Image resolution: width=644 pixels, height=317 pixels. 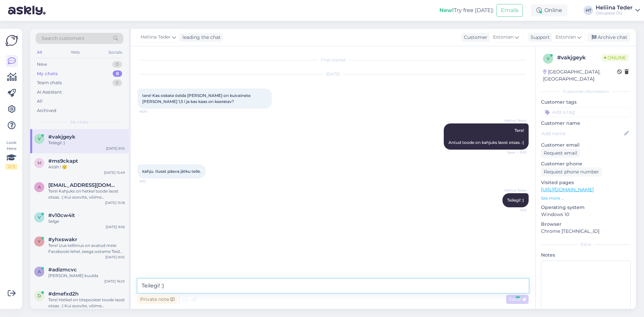 I want to click on button: Emails, so click(x=509, y=10).